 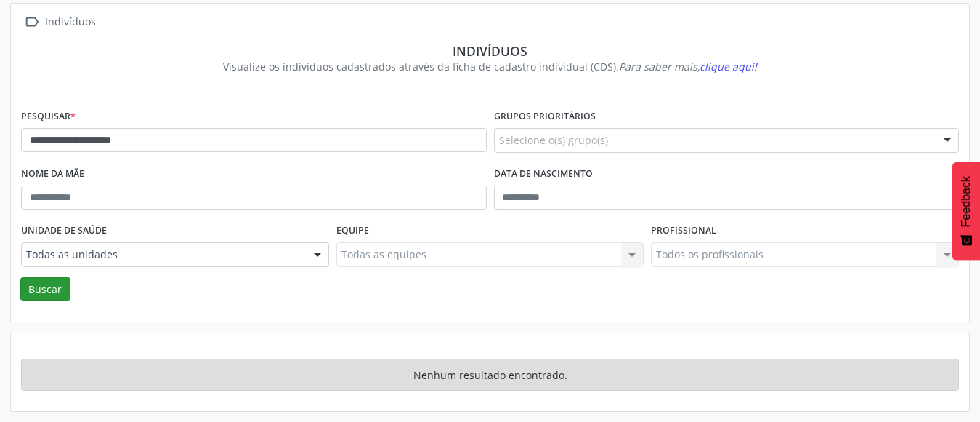 I want to click on span: clique aqui!, so click(x=728, y=66).